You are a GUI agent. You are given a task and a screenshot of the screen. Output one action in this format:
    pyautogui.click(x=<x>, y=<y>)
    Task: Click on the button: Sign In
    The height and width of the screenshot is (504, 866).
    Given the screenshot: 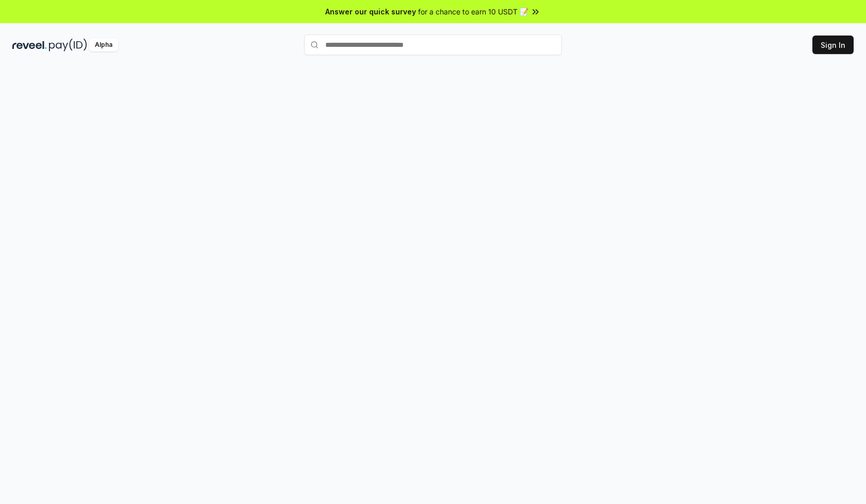 What is the action you would take?
    pyautogui.click(x=832, y=45)
    